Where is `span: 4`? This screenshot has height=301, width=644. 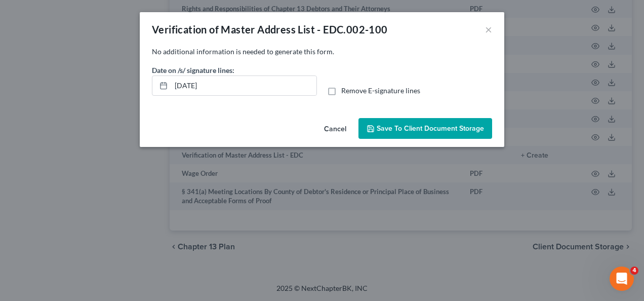 span: 4 is located at coordinates (634, 270).